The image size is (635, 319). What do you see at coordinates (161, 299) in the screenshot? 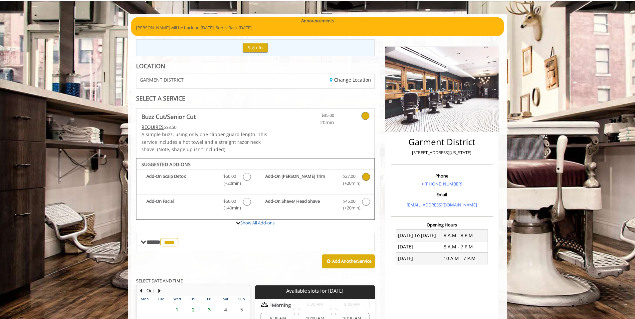
I see `th: Tue` at bounding box center [161, 299].